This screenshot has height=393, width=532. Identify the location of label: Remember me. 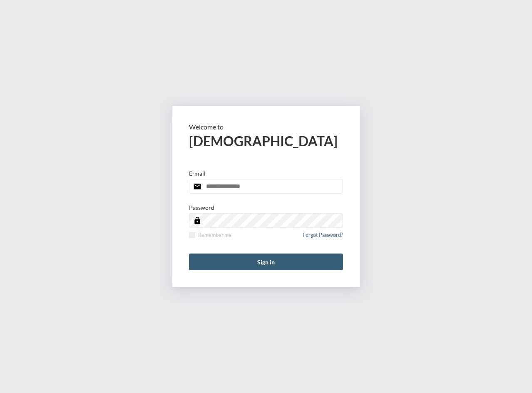
(210, 234).